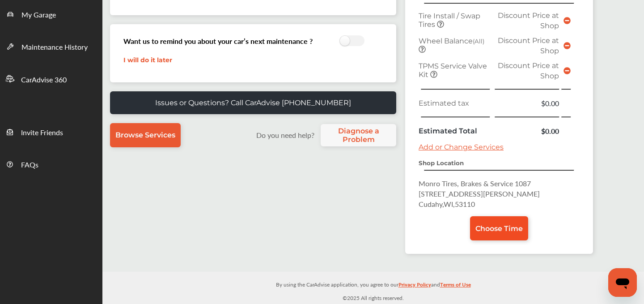 This screenshot has width=644, height=304. I want to click on small: (All), so click(479, 41).